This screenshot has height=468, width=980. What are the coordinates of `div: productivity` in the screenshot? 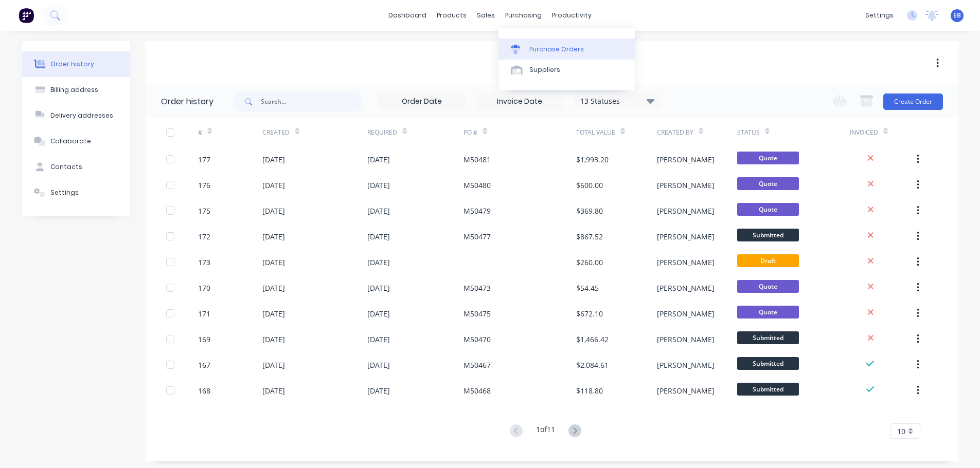 It's located at (571, 16).